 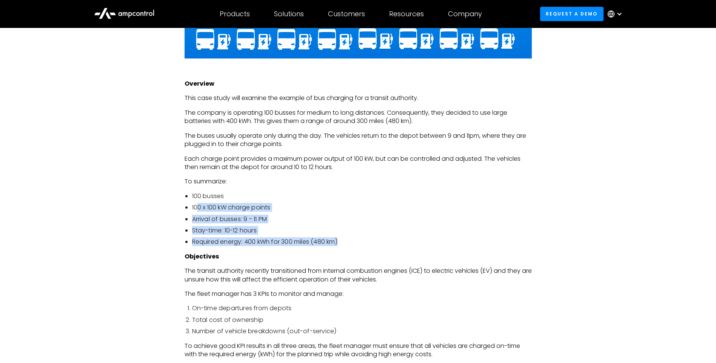 What do you see at coordinates (358, 117) in the screenshot?
I see `p: The company is operating 100 busses for medium to long distances. Consequently, they decided to u...` at bounding box center [358, 117].